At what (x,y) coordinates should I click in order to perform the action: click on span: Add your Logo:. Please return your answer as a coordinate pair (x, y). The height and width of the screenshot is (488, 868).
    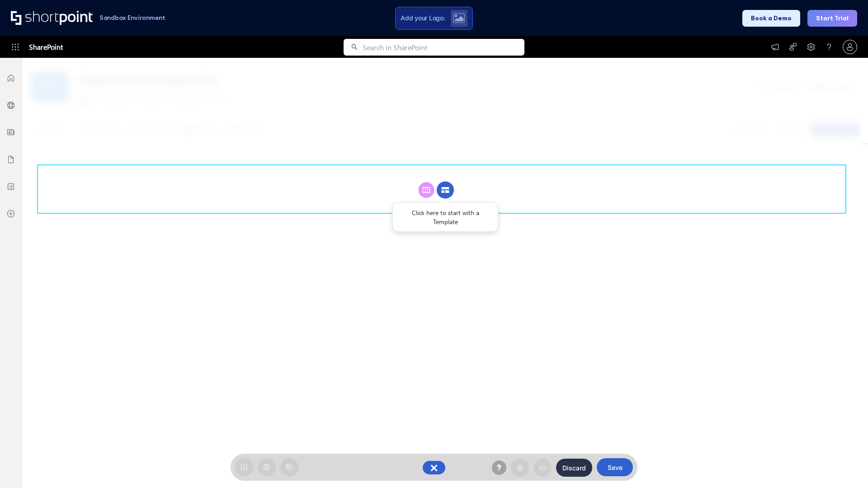
    Looking at the image, I should click on (423, 18).